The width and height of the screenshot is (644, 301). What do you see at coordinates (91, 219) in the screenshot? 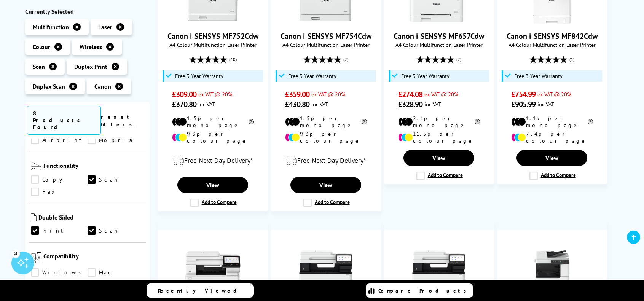
I see `span: Double Sided` at bounding box center [91, 219].